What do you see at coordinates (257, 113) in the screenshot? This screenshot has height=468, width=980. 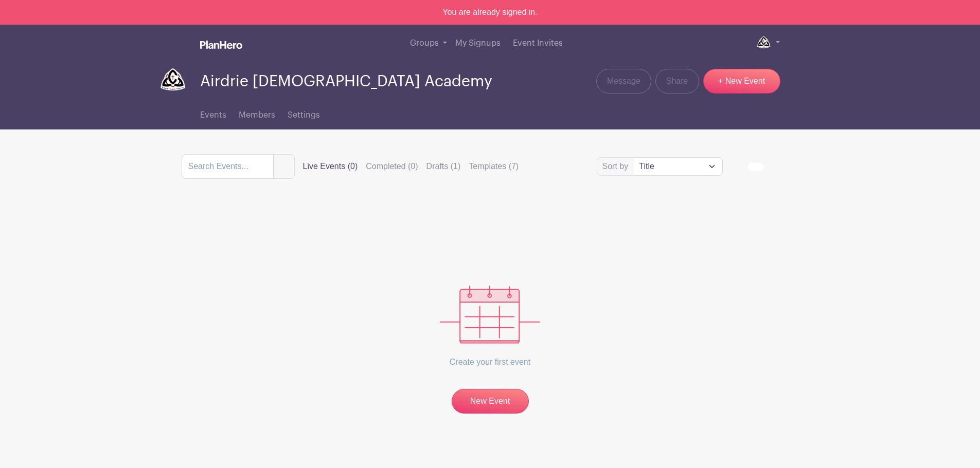 I see `a: Members` at bounding box center [257, 113].